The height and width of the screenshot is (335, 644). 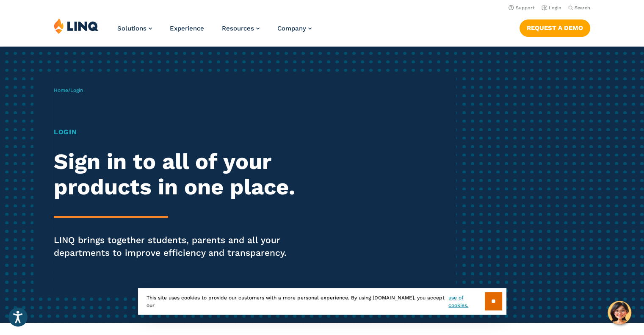 I want to click on div: This site uses cookies to provide our customers with a more personal experience. By using [DOMAIN..., so click(x=322, y=301).